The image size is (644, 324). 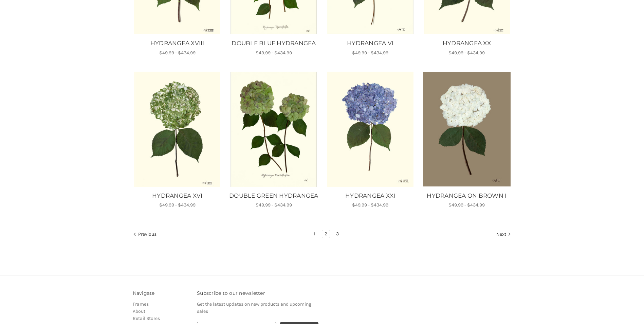 I want to click on p: Get the latest updates on new products and upcoming sales, so click(x=257, y=307).